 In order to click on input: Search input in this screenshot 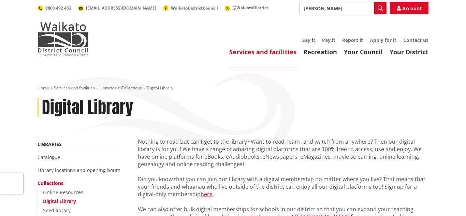, I will do `click(343, 8)`.